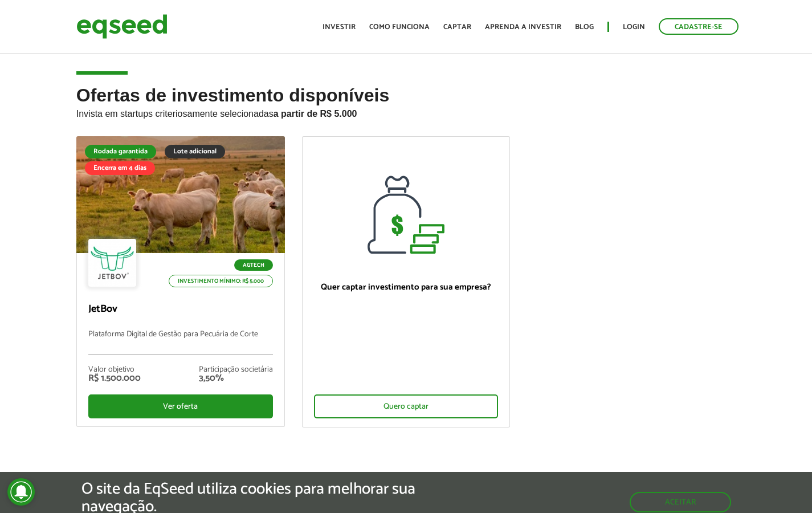 This screenshot has width=812, height=513. Describe the element at coordinates (406, 288) in the screenshot. I see `p: Quer captar investimento para sua empresa?` at that location.